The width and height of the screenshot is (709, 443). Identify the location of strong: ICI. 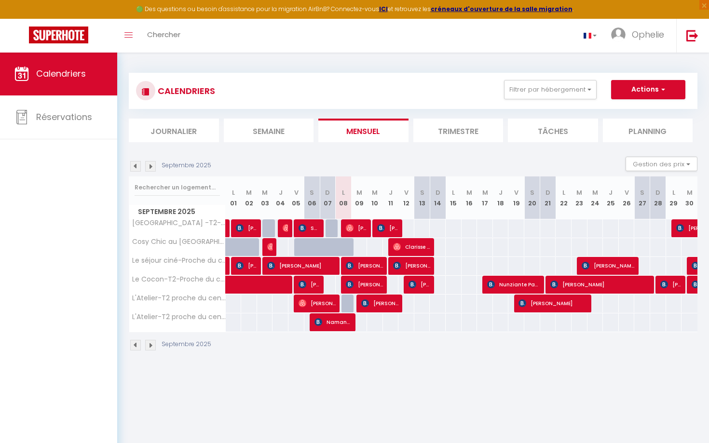
(383, 9).